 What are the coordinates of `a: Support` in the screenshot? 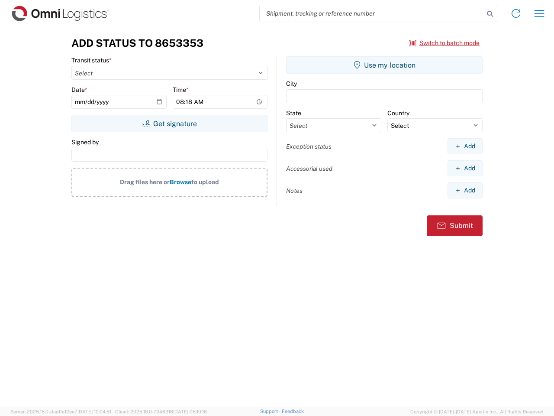 It's located at (271, 411).